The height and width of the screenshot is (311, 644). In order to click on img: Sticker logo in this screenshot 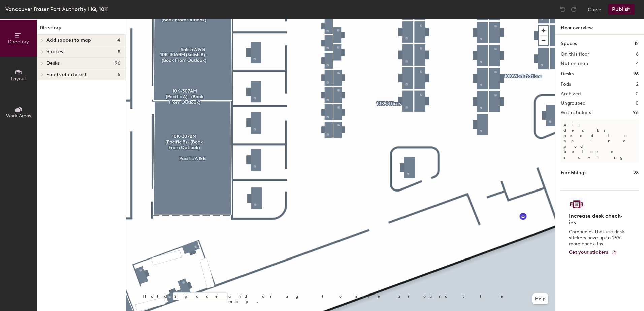, I will do `click(577, 204)`.